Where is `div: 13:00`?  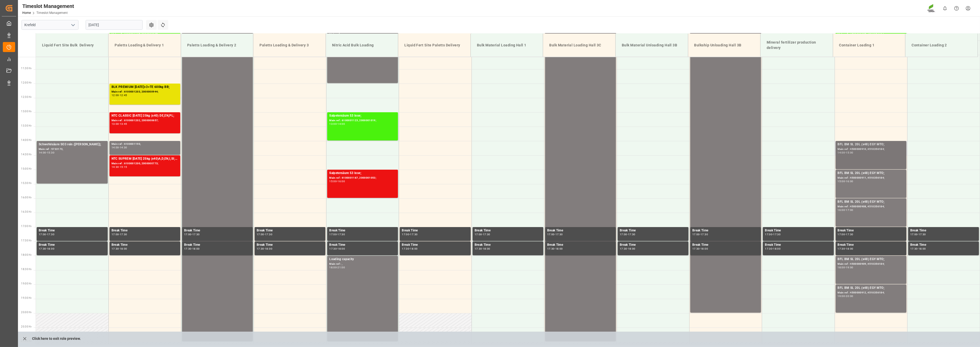 div: 13:00 is located at coordinates (115, 124).